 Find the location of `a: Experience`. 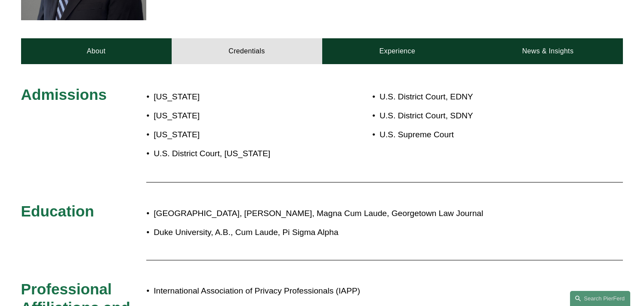

a: Experience is located at coordinates (397, 51).